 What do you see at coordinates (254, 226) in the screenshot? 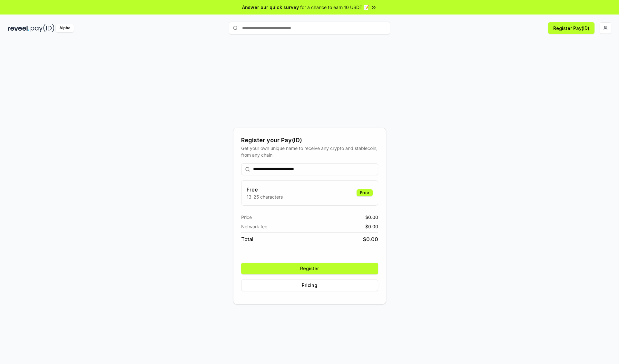
I see `span: Network fee` at bounding box center [254, 226].